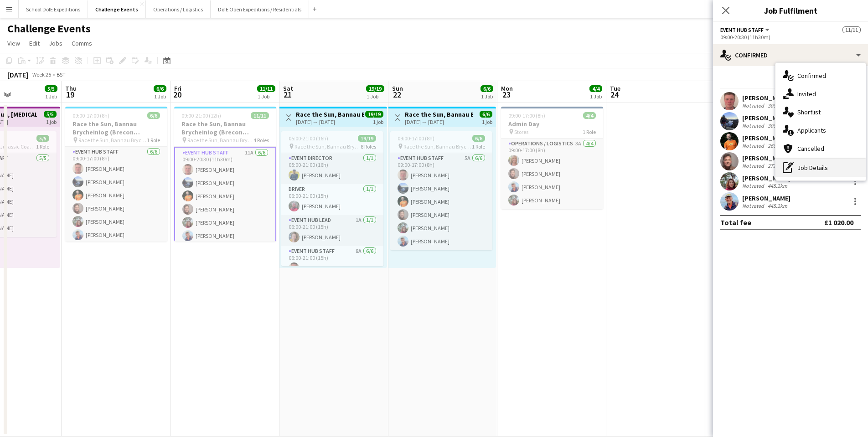  Describe the element at coordinates (287, 94) in the screenshot. I see `span: 21` at that location.